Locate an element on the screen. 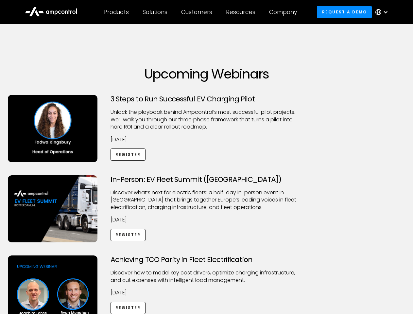 Image resolution: width=413 pixels, height=314 pixels. div: Products is located at coordinates (116, 12).